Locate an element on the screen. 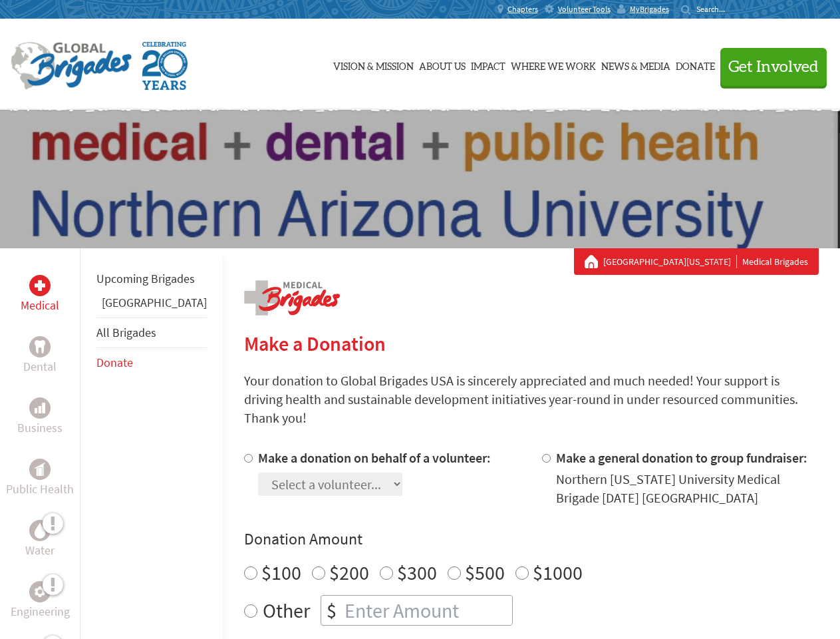 This screenshot has height=639, width=840. a: About Us is located at coordinates (442, 64).